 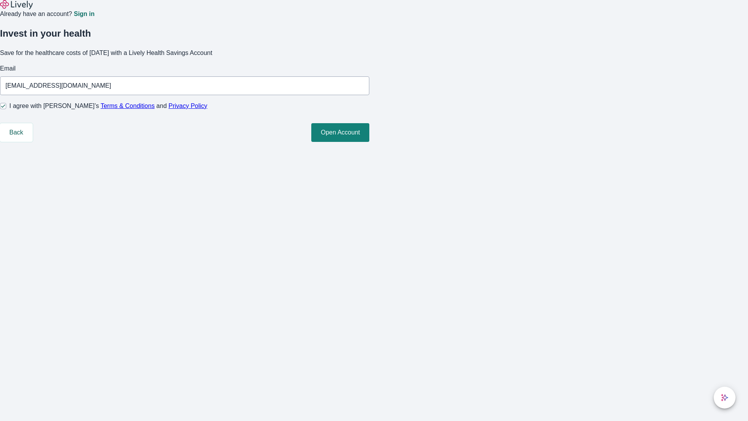 I want to click on a: Privacy Policy, so click(x=188, y=106).